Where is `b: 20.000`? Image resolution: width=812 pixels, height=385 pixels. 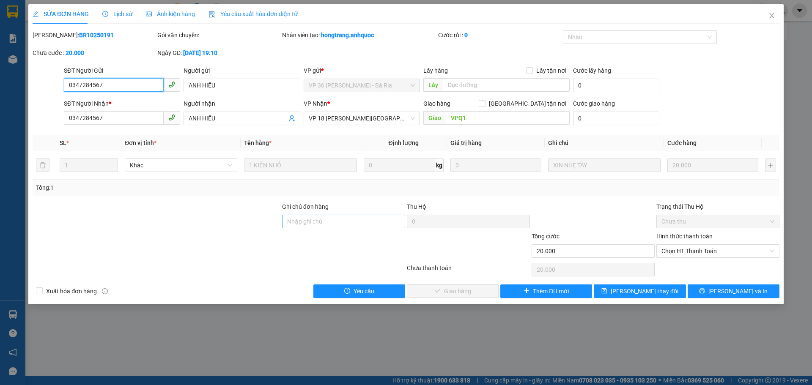
b: 20.000 is located at coordinates (75, 53).